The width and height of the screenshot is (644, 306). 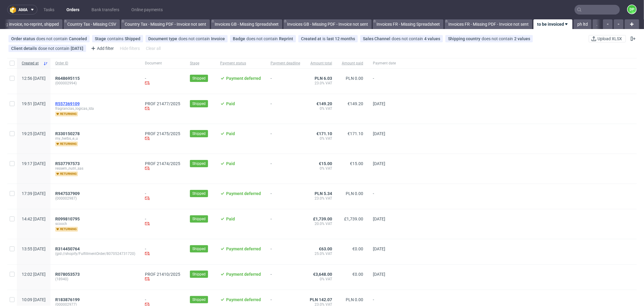 I want to click on span: ressem_nutri_sas, so click(x=95, y=168).